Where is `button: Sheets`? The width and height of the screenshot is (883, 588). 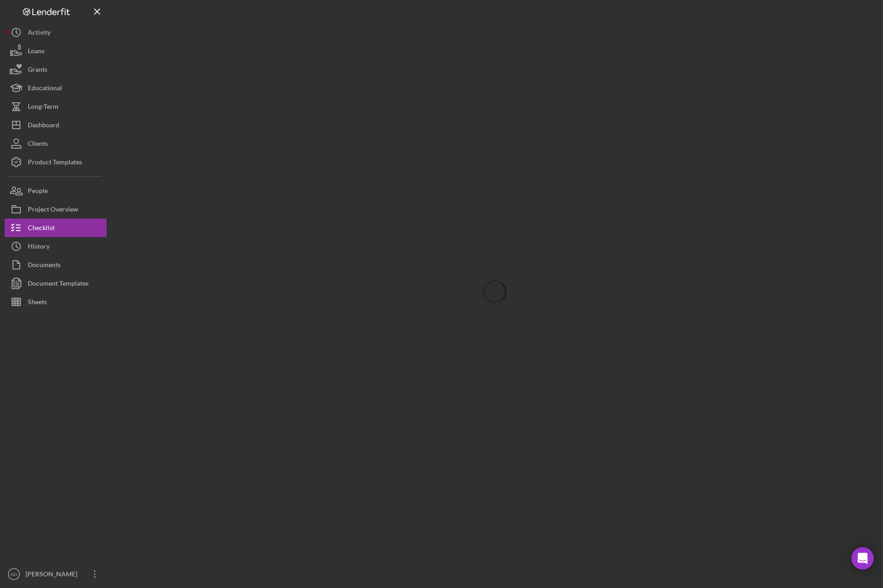
button: Sheets is located at coordinates (56, 302).